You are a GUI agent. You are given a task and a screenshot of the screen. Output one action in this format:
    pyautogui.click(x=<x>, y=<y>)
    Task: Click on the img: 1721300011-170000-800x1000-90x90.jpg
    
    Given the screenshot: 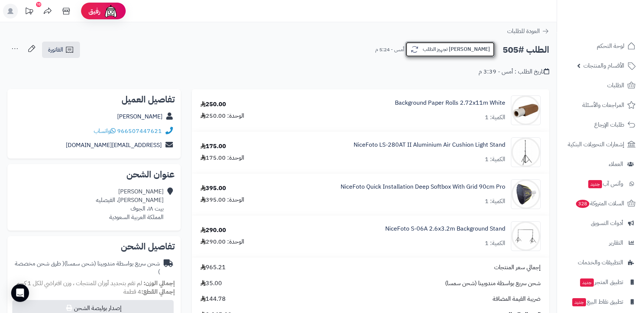 What is the action you would take?
    pyautogui.click(x=525, y=195)
    